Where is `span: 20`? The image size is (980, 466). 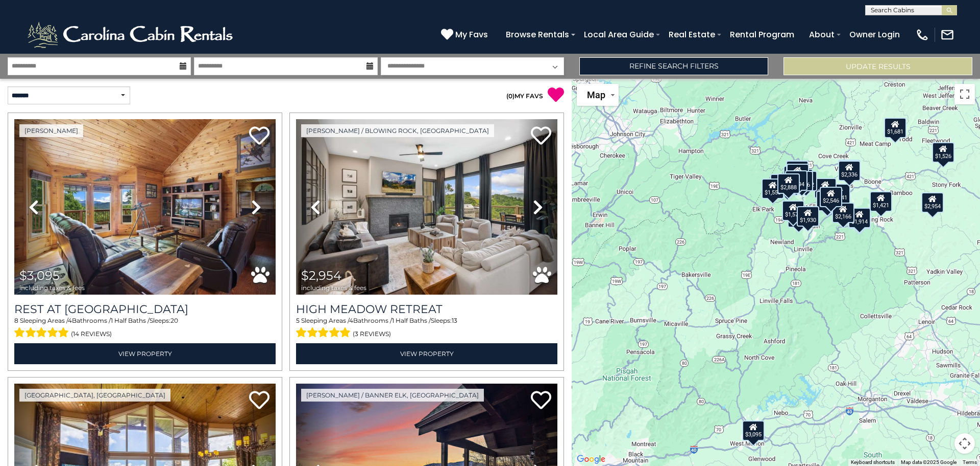
span: 20 is located at coordinates (174, 320).